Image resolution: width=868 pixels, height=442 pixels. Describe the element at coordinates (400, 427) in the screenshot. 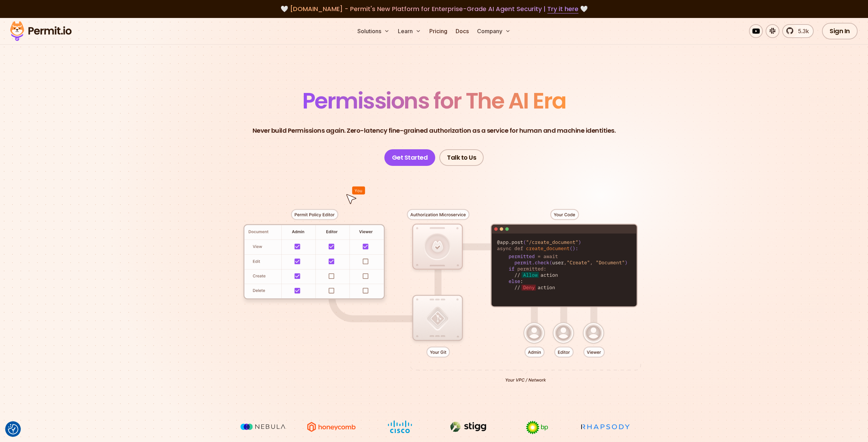

I see `img: Cisco` at that location.